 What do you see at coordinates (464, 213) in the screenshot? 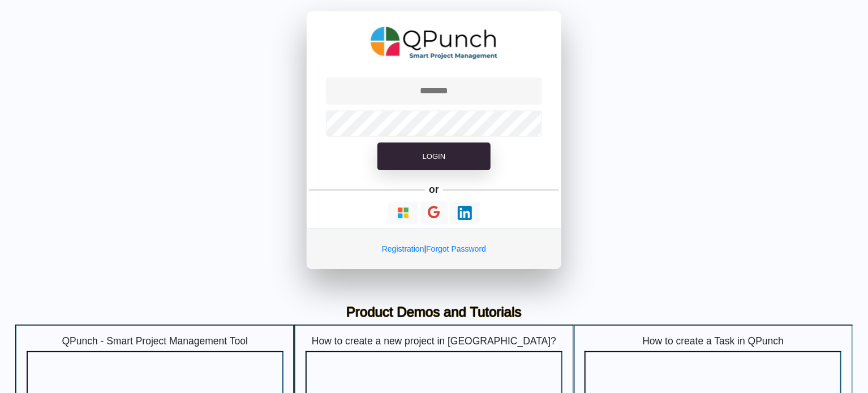
I see `button: Continue With LinkedIn` at bounding box center [464, 213].